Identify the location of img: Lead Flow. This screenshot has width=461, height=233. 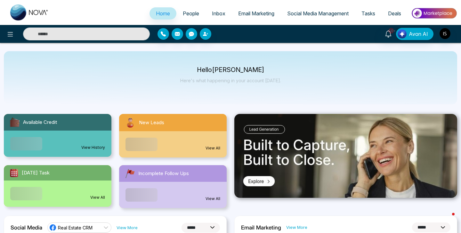
(402, 34).